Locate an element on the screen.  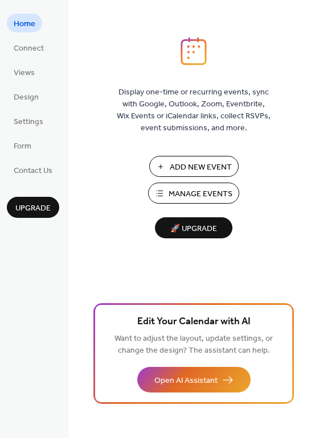
a: Home is located at coordinates (24, 23).